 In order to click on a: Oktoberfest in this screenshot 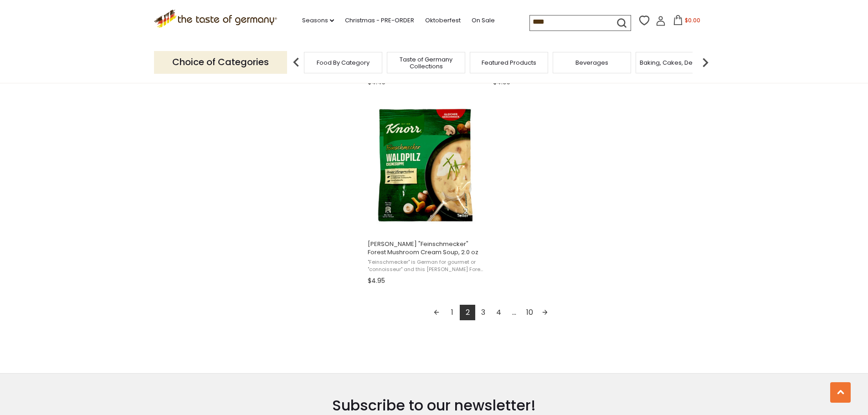, I will do `click(443, 21)`.